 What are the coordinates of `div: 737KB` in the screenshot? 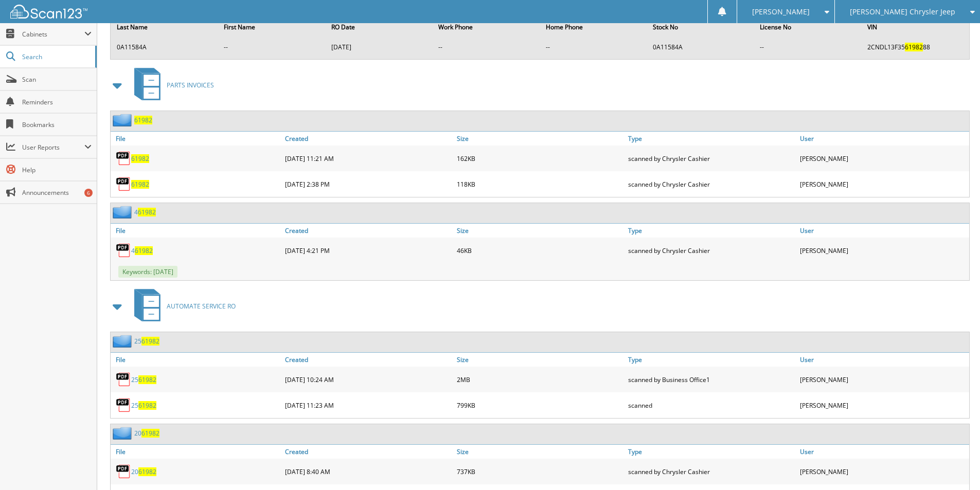 It's located at (540, 472).